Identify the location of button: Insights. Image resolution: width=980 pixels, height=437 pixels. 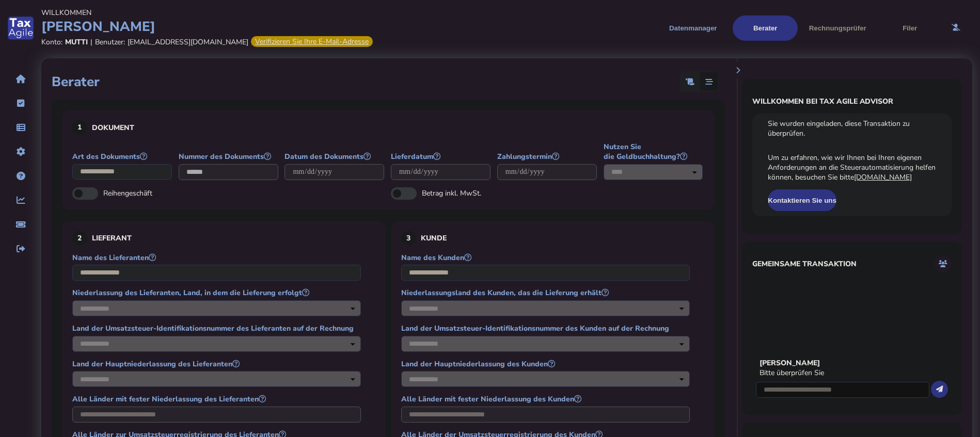
(21, 201).